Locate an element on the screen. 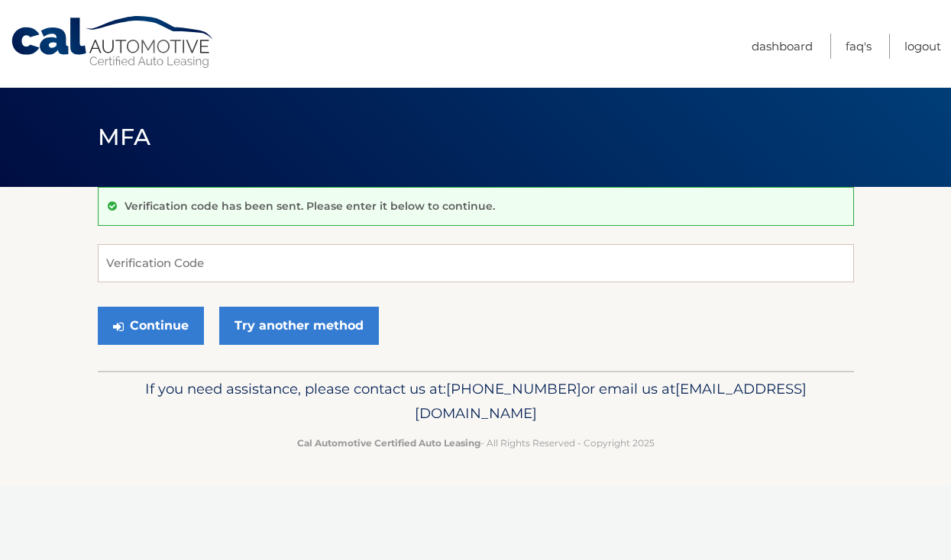 The width and height of the screenshot is (951, 560). p: Verification code has been sent. Please enter it below to continue. is located at coordinates (309, 206).